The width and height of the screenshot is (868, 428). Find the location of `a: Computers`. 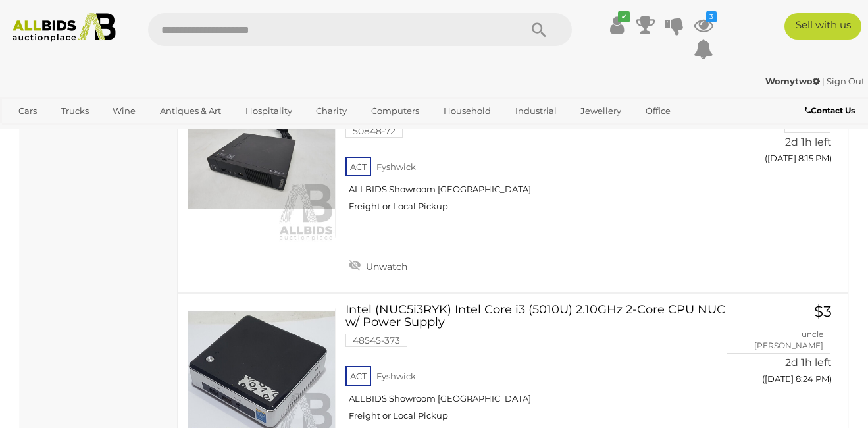

a: Computers is located at coordinates (395, 111).